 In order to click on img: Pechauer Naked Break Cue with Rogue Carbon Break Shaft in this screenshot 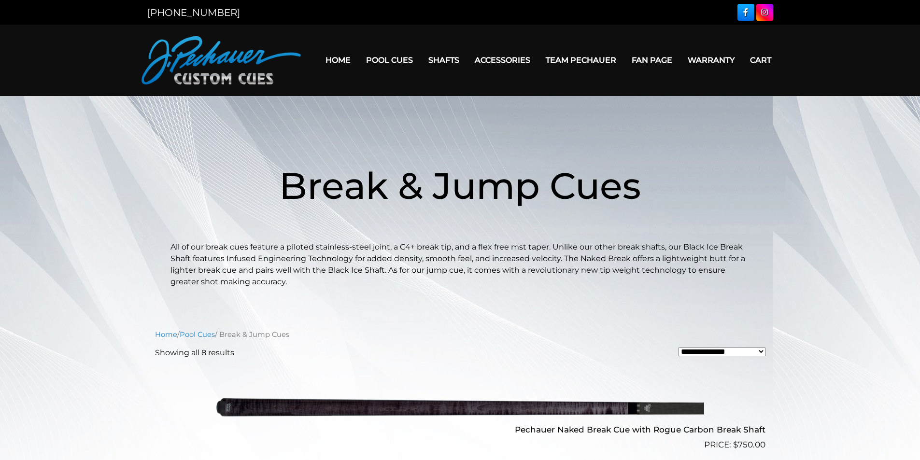, I will do `click(460, 407)`.